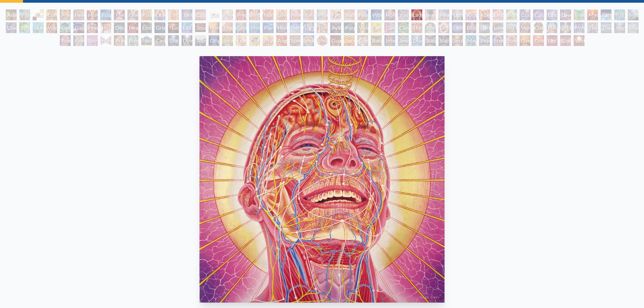 This screenshot has height=308, width=644. Describe the element at coordinates (92, 41) in the screenshot. I see `div: Spirit Animates the Flesh` at that location.